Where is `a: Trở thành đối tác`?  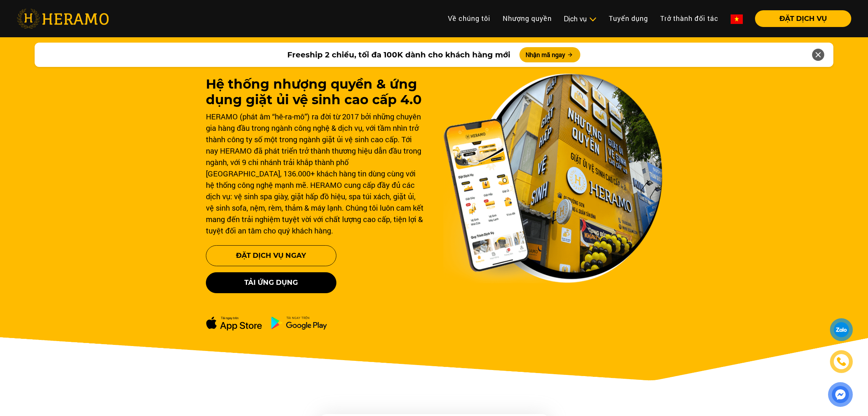 a: Trở thành đối tác is located at coordinates (689, 18).